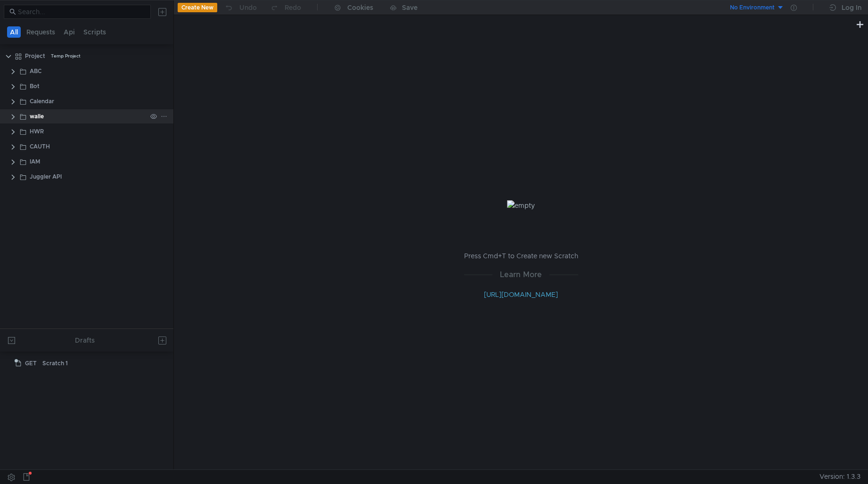 Image resolution: width=868 pixels, height=484 pixels. Describe the element at coordinates (360, 8) in the screenshot. I see `div: Cookies` at that location.